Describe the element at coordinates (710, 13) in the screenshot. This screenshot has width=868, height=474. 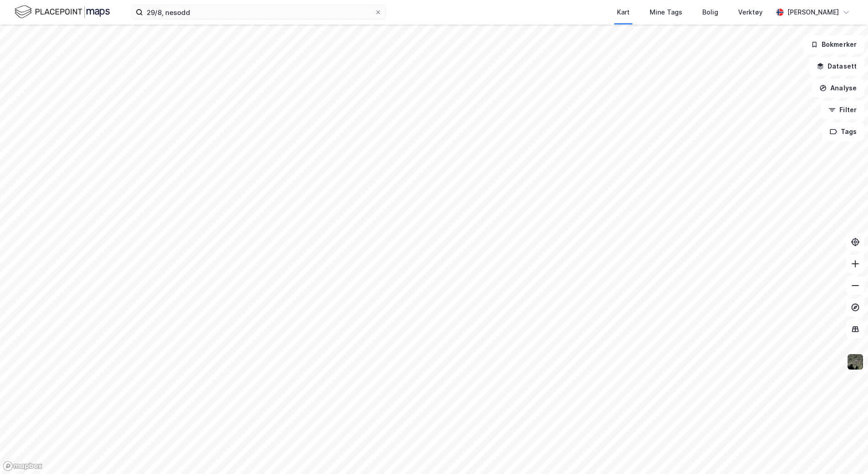
I see `div: Bolig` at that location.